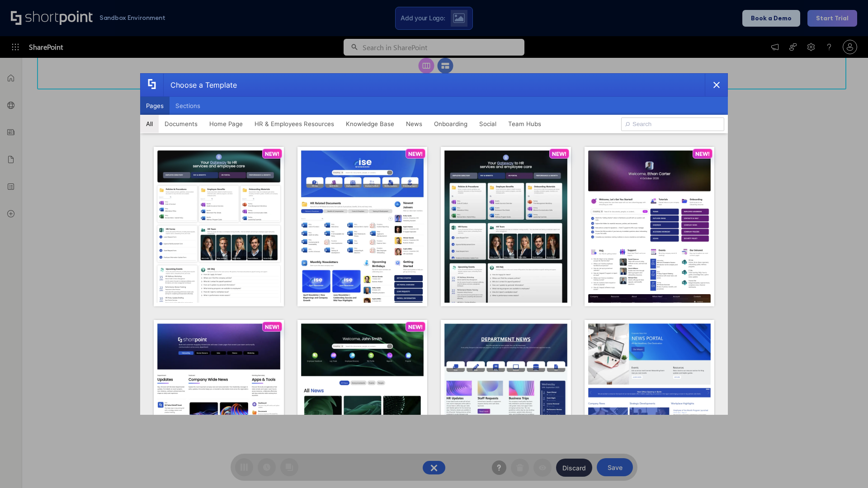  What do you see at coordinates (294, 124) in the screenshot?
I see `button: HR & Employees Resources` at bounding box center [294, 124].